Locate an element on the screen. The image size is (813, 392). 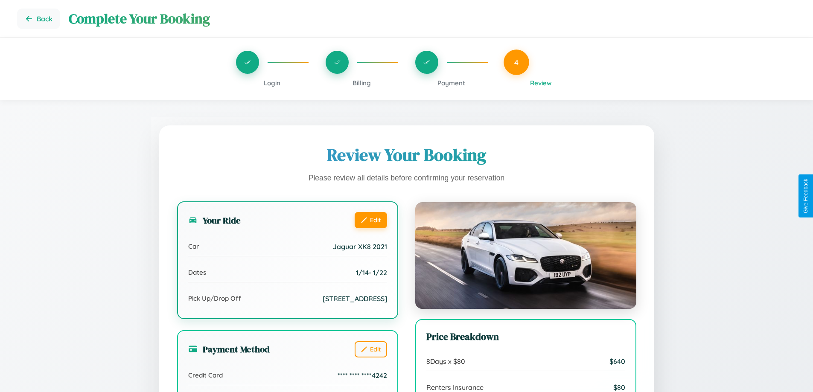
h1: Complete Your Booking is located at coordinates (432, 19).